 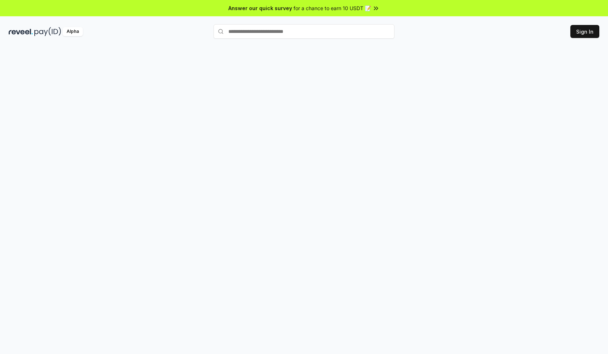 I want to click on button: Sign In, so click(x=585, y=31).